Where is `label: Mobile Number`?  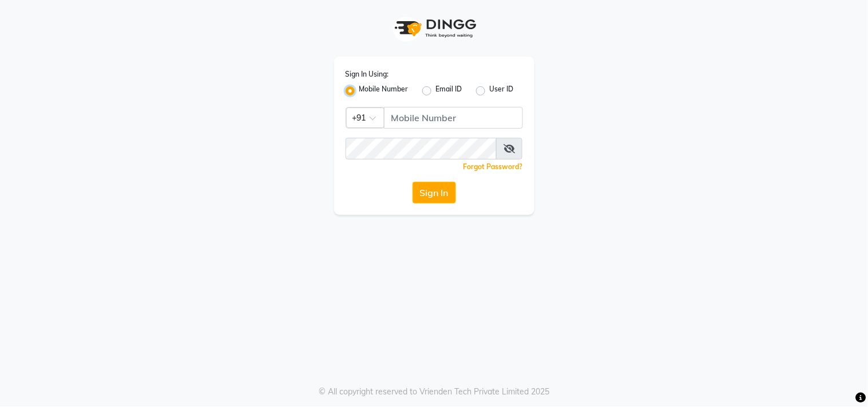 label: Mobile Number is located at coordinates (384, 91).